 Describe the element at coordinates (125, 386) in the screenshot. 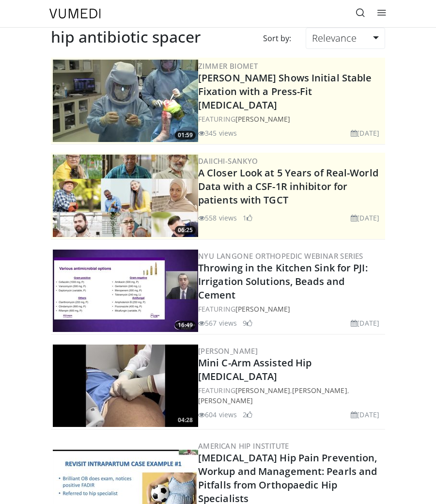

I see `a: 04:28` at that location.